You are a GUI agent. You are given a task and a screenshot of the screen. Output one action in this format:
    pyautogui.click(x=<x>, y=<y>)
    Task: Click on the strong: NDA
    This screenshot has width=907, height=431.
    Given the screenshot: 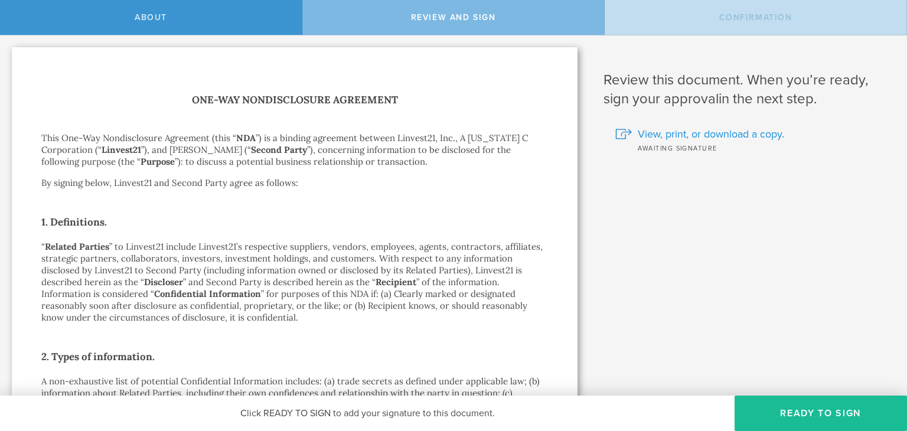 What is the action you would take?
    pyautogui.click(x=246, y=138)
    